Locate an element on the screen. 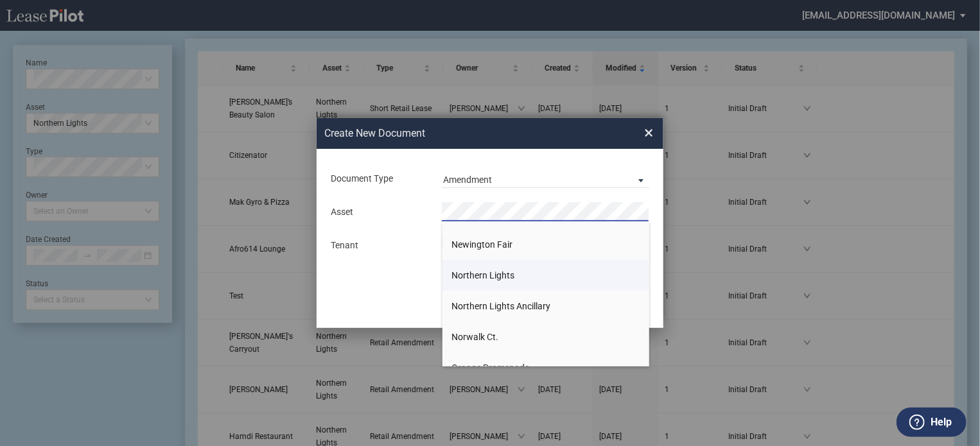  div: Tenant is located at coordinates (378, 246).